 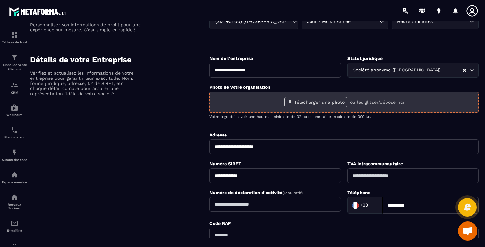 I want to click on h4: Détails de votre Entreprise, so click(x=120, y=60).